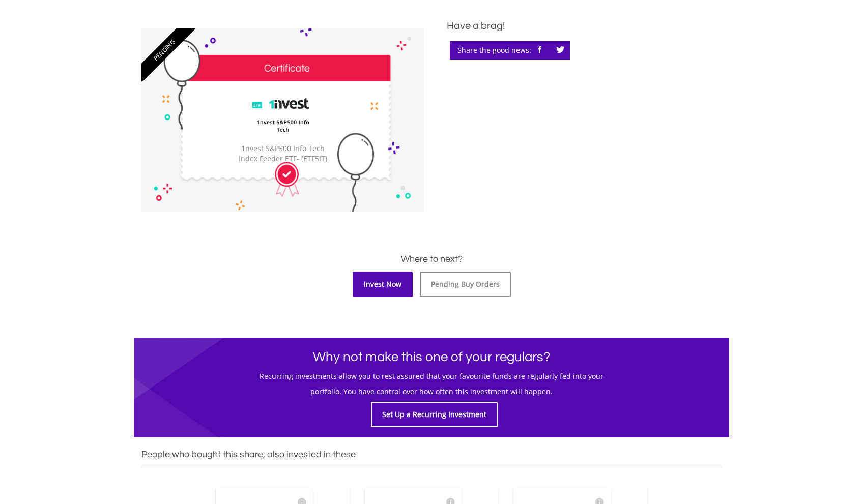 The width and height of the screenshot is (863, 504). Describe the element at coordinates (431, 392) in the screenshot. I see `h5: portfolio. You have control over how often this investment will happen.` at that location.